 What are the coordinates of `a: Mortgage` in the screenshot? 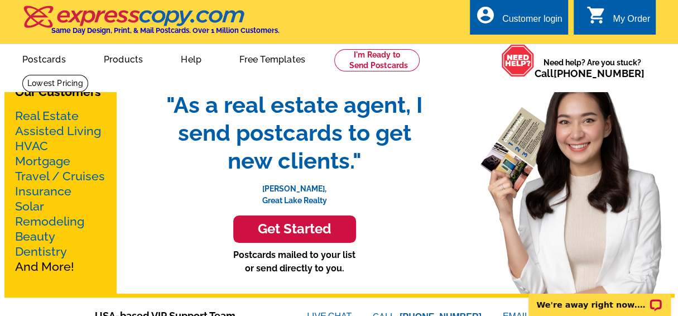 It's located at (42, 161).